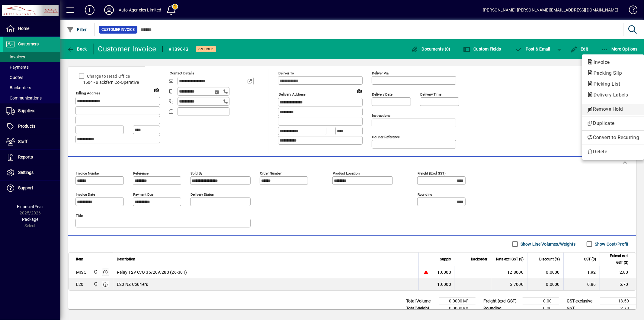 This screenshot has width=644, height=320. Describe the element at coordinates (612, 109) in the screenshot. I see `span: Remove Hold` at that location.